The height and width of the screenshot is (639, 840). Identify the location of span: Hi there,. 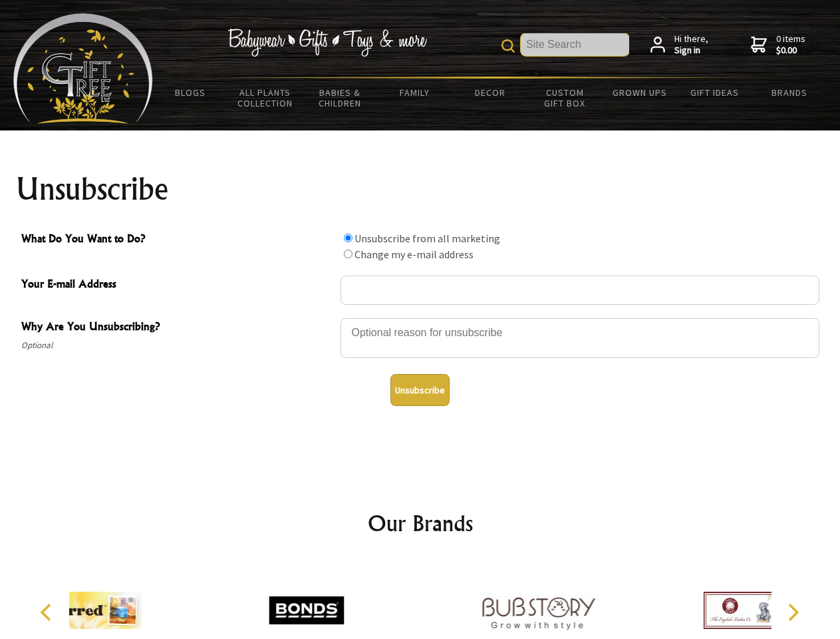
(691, 45).